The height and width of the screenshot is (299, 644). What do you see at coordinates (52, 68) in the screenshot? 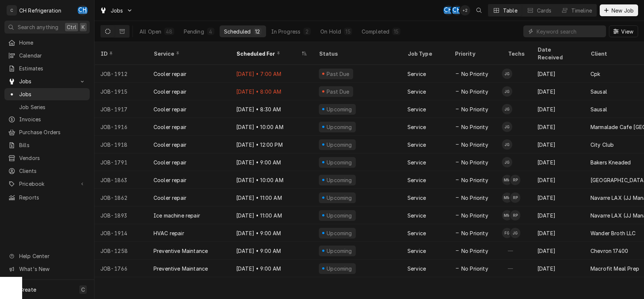
I see `span: Estimates` at bounding box center [52, 68].